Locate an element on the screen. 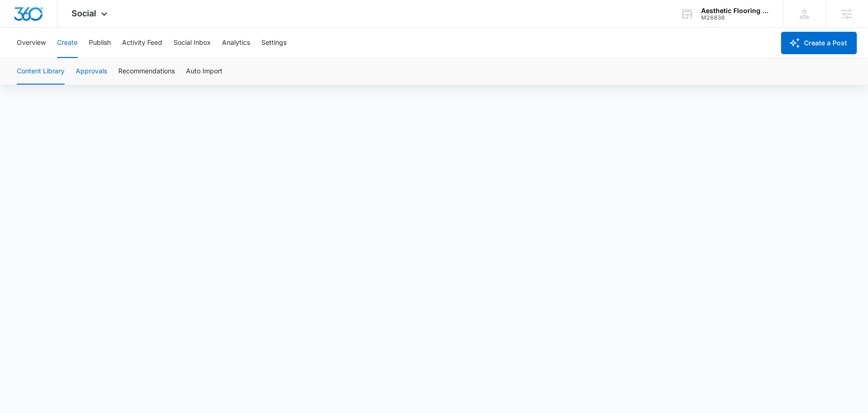 The width and height of the screenshot is (868, 413). button: Approvals is located at coordinates (91, 71).